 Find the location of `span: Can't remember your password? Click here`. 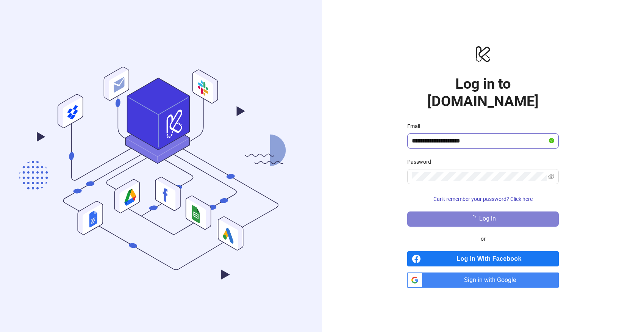

span: Can't remember your password? Click here is located at coordinates (483, 199).